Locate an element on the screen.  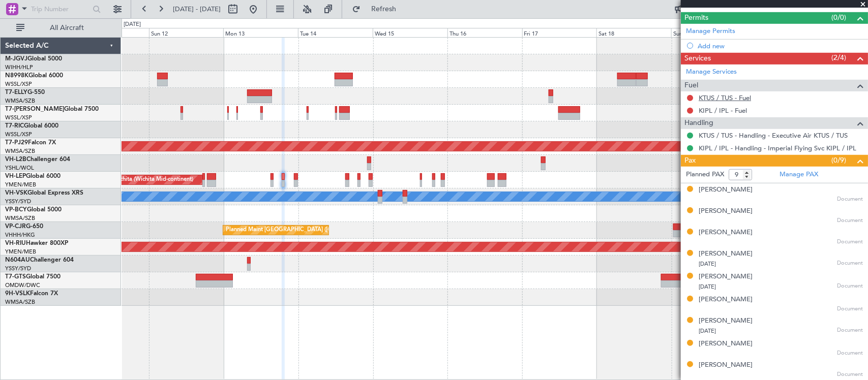
a: KIPL / IPL - Handling - Imperial Flying Svc KIPL / IPL is located at coordinates (777, 148).